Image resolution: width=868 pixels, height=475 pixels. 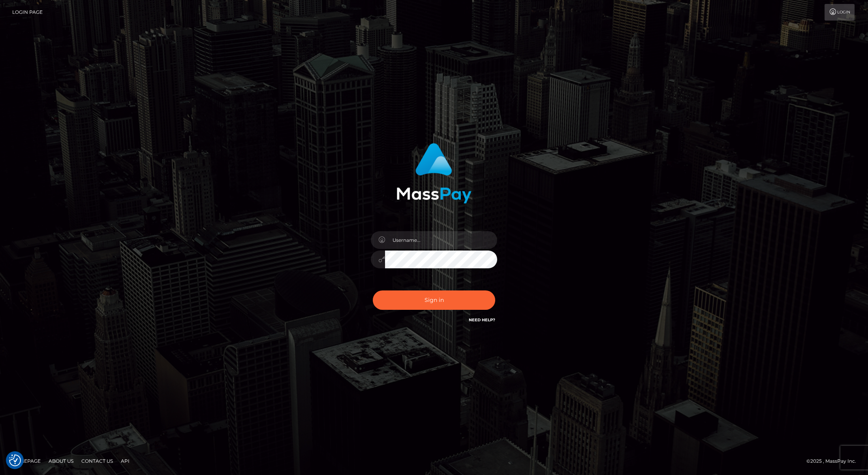 What do you see at coordinates (26, 460) in the screenshot?
I see `a: Homepage` at bounding box center [26, 460].